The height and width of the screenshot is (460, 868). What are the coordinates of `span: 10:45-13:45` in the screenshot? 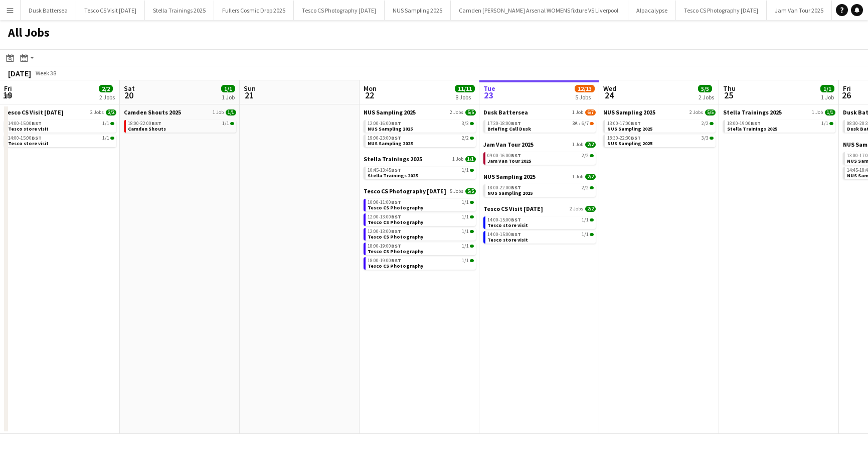 It's located at (384, 170).